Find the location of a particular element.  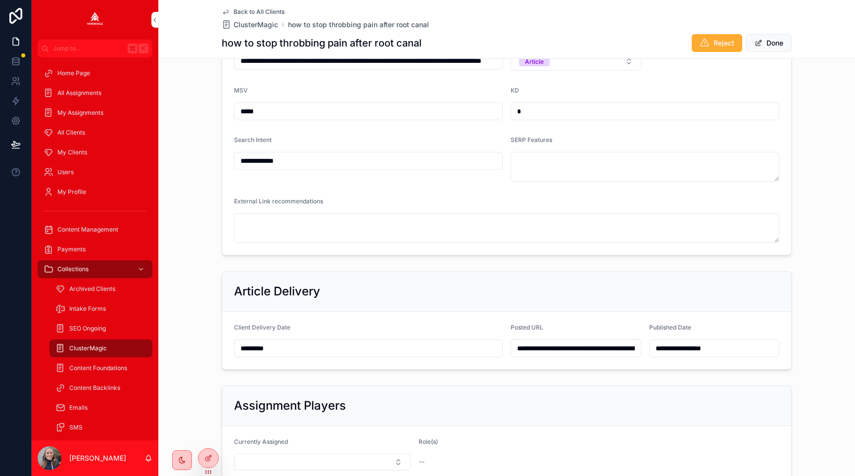

span: Currently Assigned is located at coordinates (261, 441).